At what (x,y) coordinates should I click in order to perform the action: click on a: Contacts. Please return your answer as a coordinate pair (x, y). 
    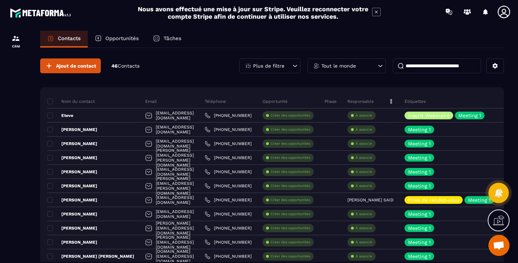
    Looking at the image, I should click on (64, 39).